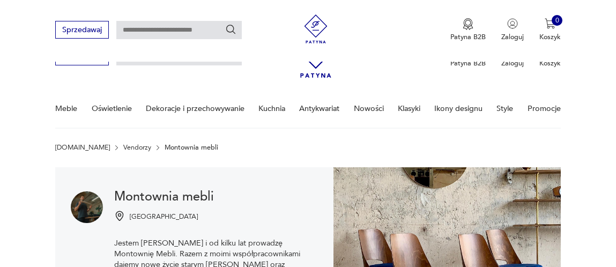 The width and height of the screenshot is (616, 267). I want to click on div: 0, so click(557, 20).